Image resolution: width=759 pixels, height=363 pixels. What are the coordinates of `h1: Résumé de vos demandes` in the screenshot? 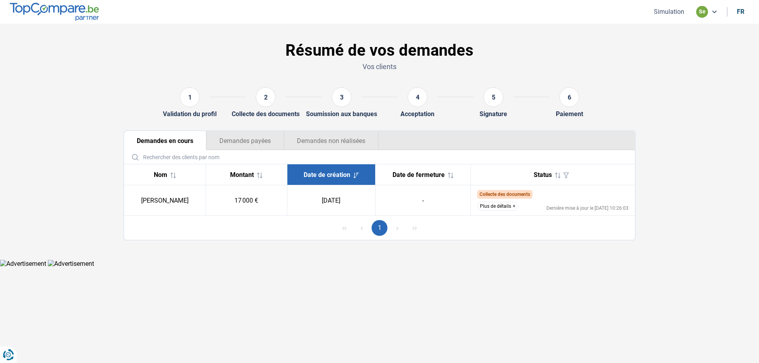 It's located at (379, 51).